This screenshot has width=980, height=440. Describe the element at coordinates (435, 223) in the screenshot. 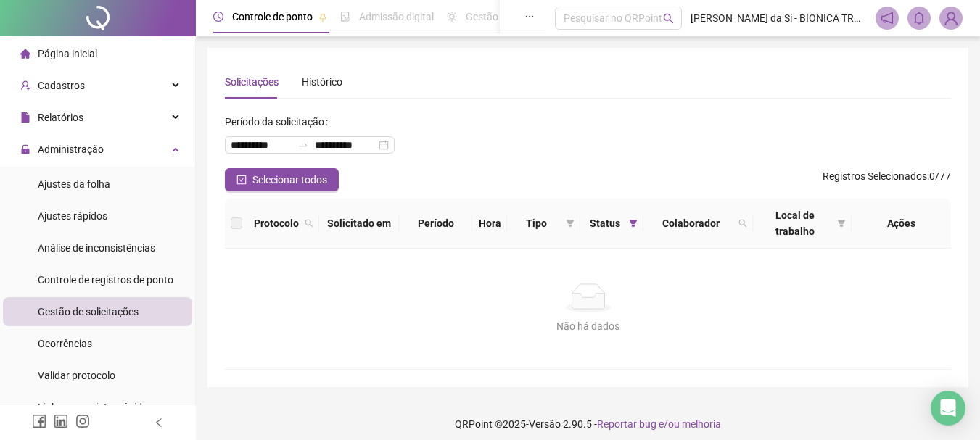

I see `th: Período` at that location.